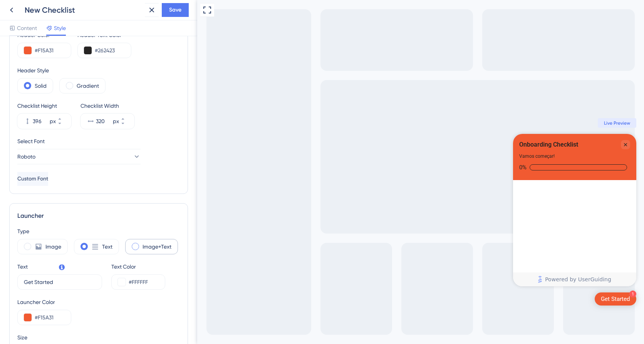 Image resolution: width=644 pixels, height=344 pixels. Describe the element at coordinates (99, 338) in the screenshot. I see `div: Size` at that location.